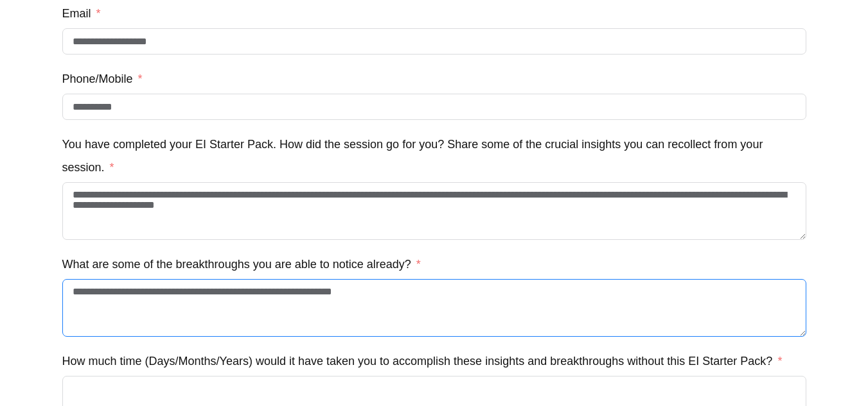 The image size is (868, 406). Describe the element at coordinates (241, 264) in the screenshot. I see `label: What are some of the breakthroughs you are able to notice already?` at that location.